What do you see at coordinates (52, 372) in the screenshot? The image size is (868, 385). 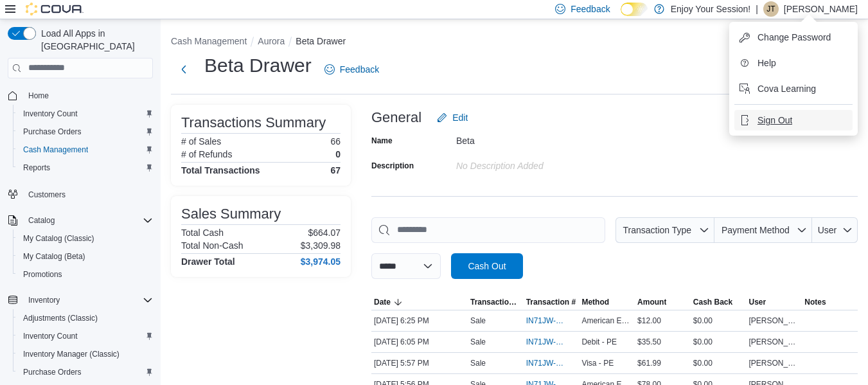 I see `a: Purchase Orders` at bounding box center [52, 372].